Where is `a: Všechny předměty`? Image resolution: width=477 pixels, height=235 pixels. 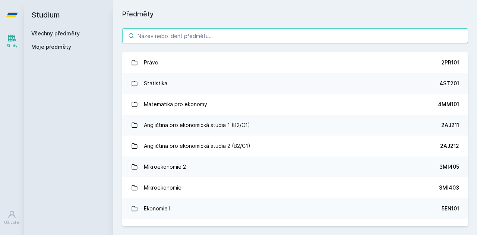 a: Všechny předměty is located at coordinates (56, 33).